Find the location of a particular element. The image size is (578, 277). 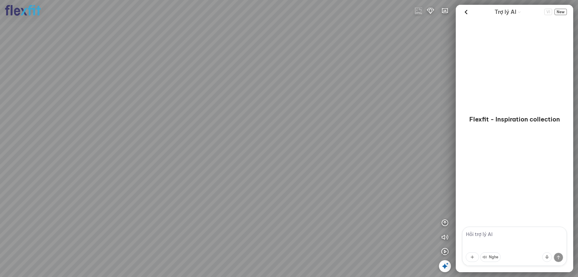

img: Hiện đại is located at coordinates (418, 11).